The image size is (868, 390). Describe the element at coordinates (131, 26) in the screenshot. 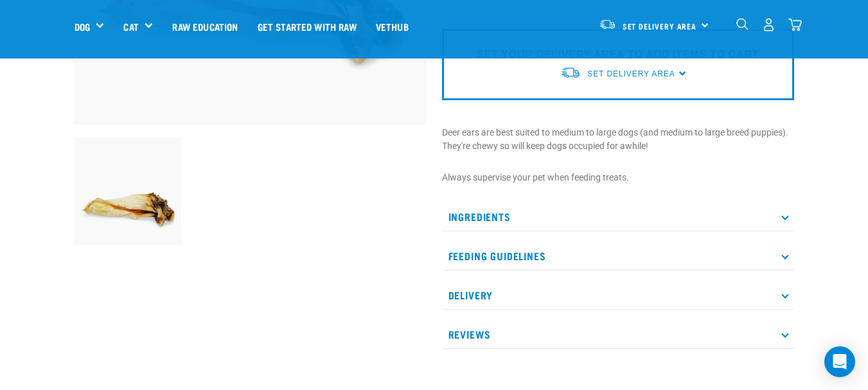

I see `a: Cat` at that location.